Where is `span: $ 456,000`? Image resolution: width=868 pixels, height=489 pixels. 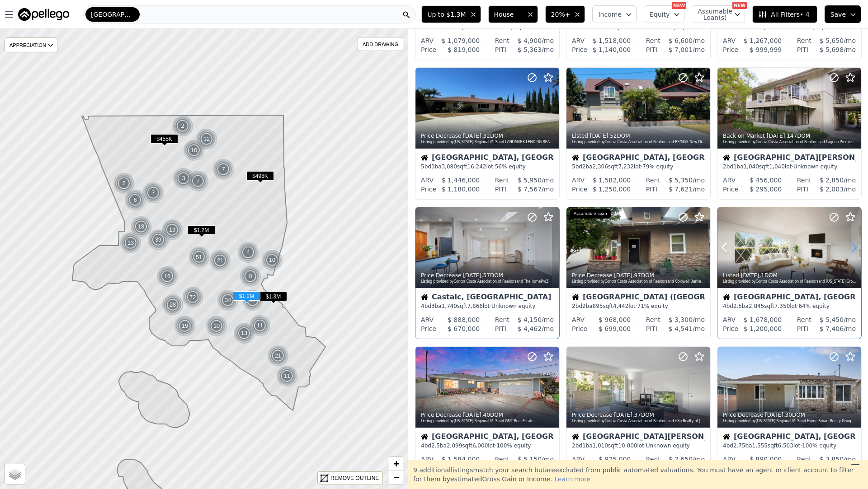
span: $ 456,000 is located at coordinates (766, 180).